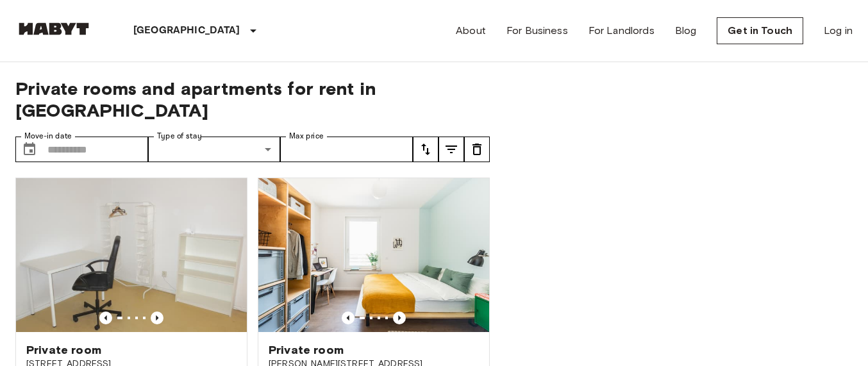 Image resolution: width=868 pixels, height=366 pixels. What do you see at coordinates (132, 255) in the screenshot?
I see `img: Marketing picture of unit DE-01-031-02M` at bounding box center [132, 255].